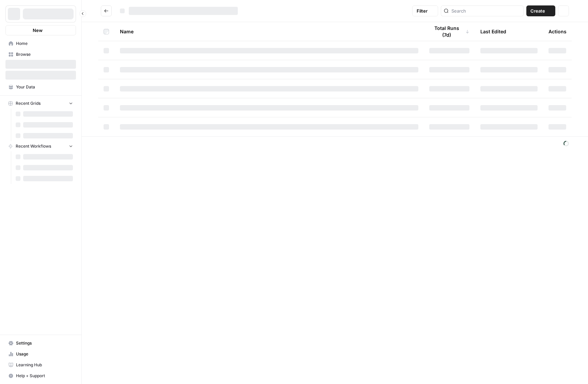  Describe the element at coordinates (41, 87) in the screenshot. I see `a: Your Data` at that location.